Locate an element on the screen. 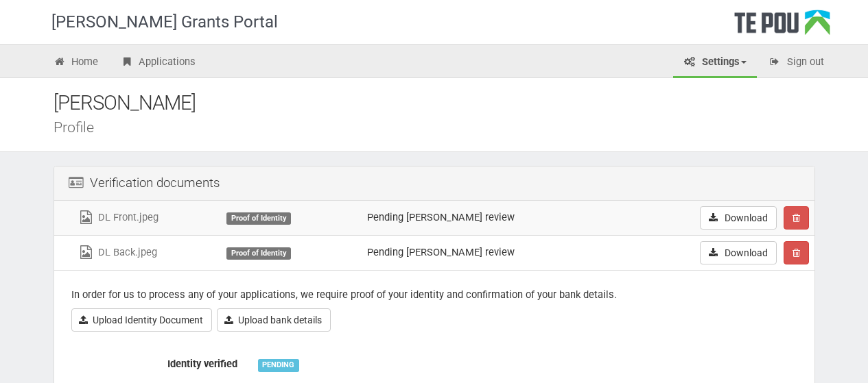  div: Profile is located at coordinates (444, 127).